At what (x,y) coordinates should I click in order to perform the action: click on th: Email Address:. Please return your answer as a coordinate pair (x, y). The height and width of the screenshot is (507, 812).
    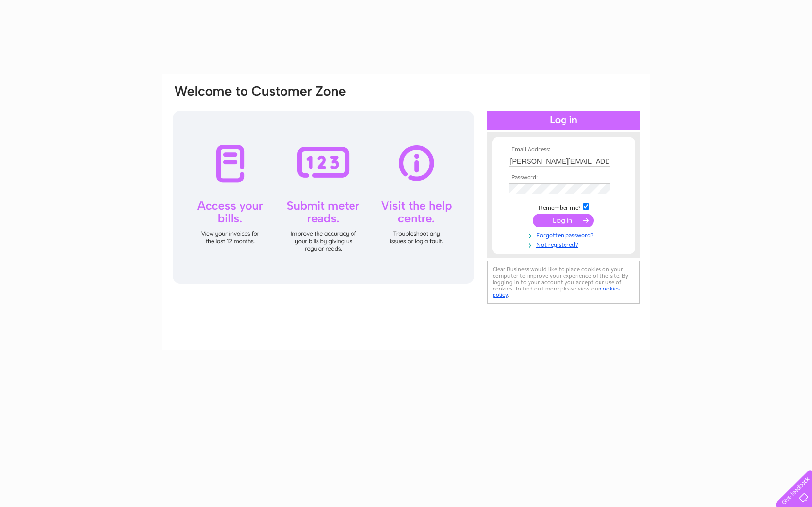
    Looking at the image, I should click on (563, 150).